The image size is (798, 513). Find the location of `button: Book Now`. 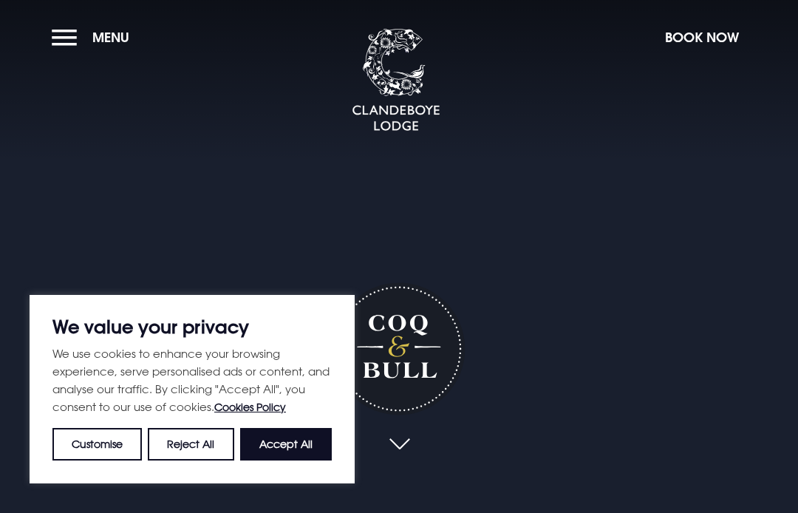

button: Book Now is located at coordinates (702, 37).